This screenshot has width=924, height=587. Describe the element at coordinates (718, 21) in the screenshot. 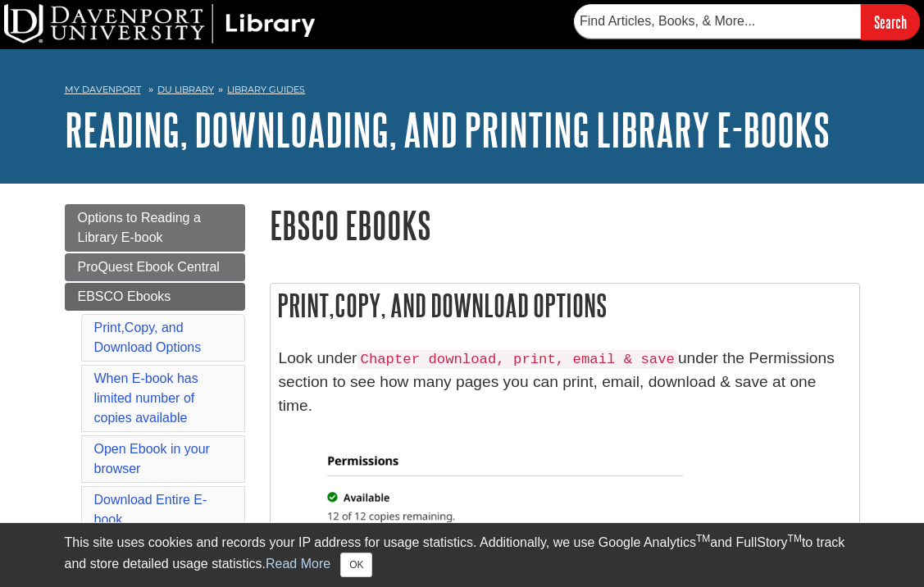

I see `input: Find Articles, Books, & More...` at that location.